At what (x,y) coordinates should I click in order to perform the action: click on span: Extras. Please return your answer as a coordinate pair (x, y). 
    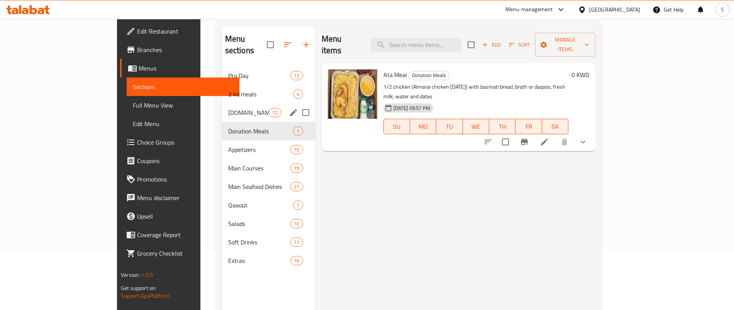
    Looking at the image, I should click on (259, 261).